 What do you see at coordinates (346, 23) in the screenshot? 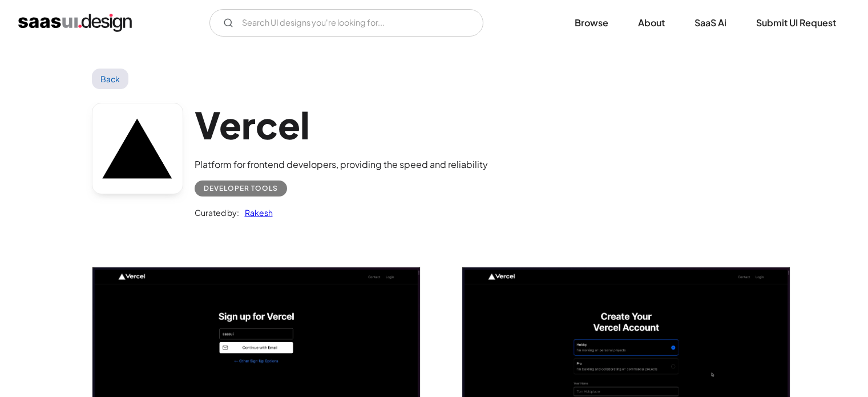
I see `input: Search UI designs you're looking for...` at bounding box center [346, 23].